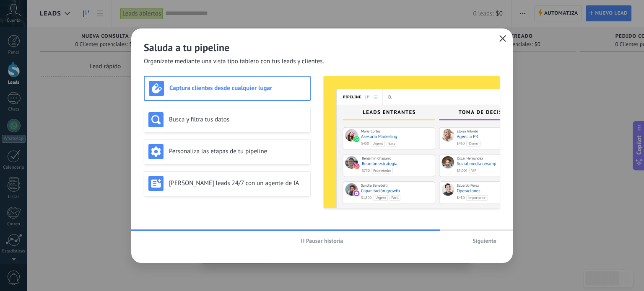 The width and height of the screenshot is (644, 291). What do you see at coordinates (322, 241) in the screenshot?
I see `button: Pausar historia` at bounding box center [322, 241].